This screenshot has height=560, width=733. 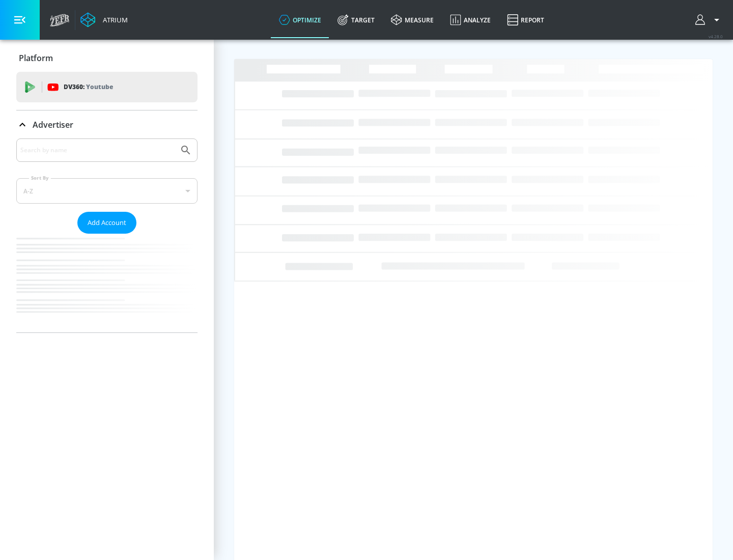 What do you see at coordinates (470, 19) in the screenshot?
I see `a: Analyze` at bounding box center [470, 19].